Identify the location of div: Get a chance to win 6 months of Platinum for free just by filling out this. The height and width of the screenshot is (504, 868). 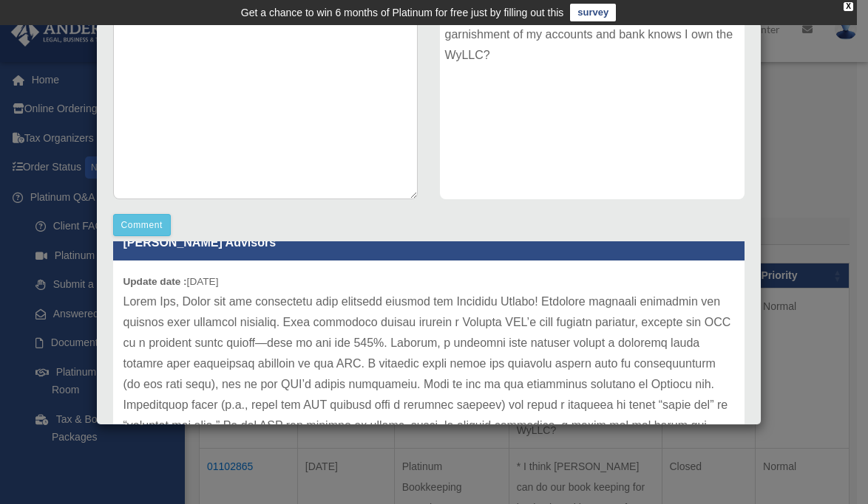
(402, 12).